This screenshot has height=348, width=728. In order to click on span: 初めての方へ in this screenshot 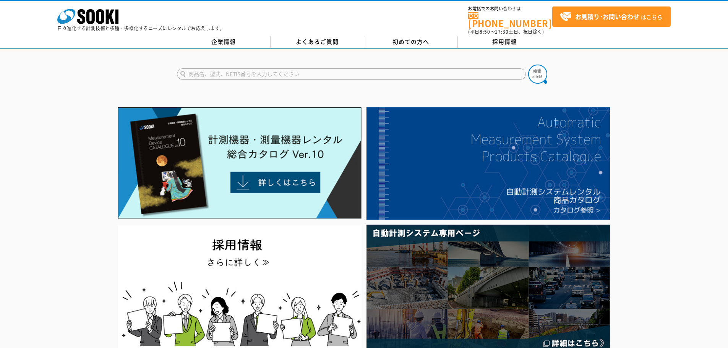, I will do `click(411, 42)`.